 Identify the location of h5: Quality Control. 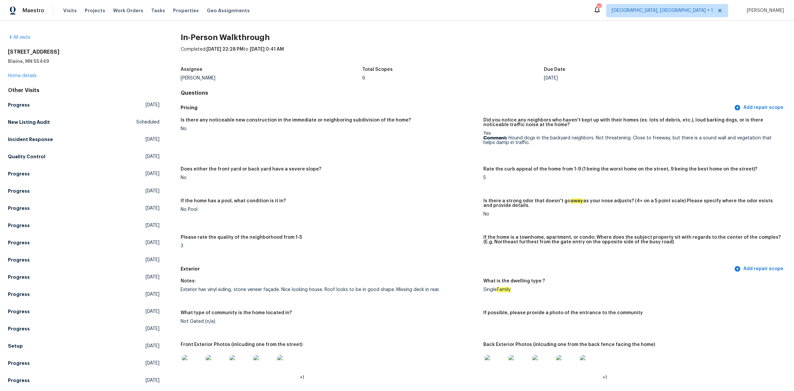
(26, 156).